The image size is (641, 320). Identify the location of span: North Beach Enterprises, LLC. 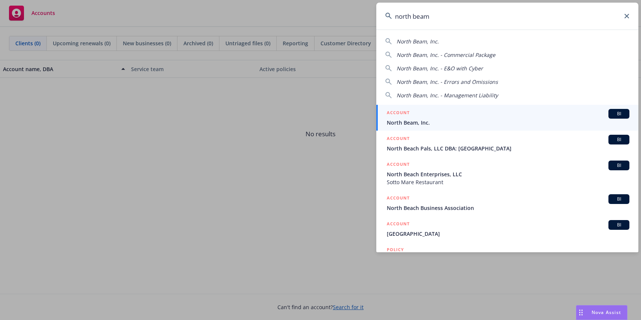
(508, 174).